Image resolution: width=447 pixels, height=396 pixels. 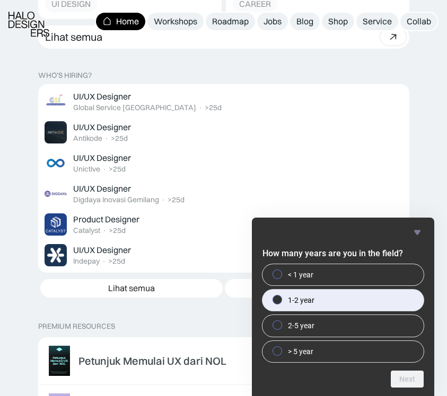 I want to click on div: Catalyst, so click(x=86, y=230).